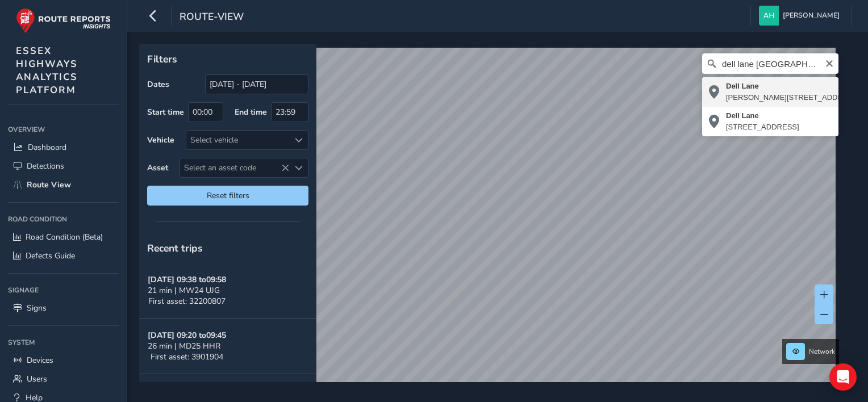 This screenshot has height=402, width=868. I want to click on span: Route View, so click(49, 184).